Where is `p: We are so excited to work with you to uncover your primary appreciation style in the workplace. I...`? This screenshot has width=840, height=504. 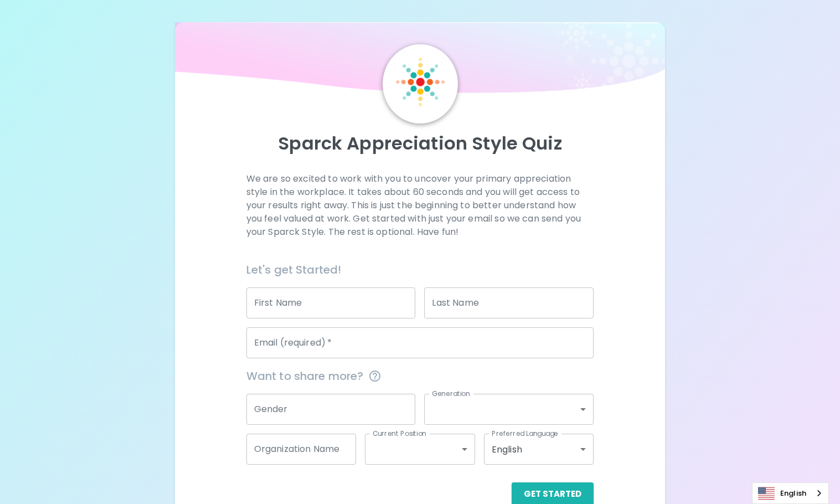 p: We are so excited to work with you to uncover your primary appreciation style in the workplace. I... is located at coordinates (420, 205).